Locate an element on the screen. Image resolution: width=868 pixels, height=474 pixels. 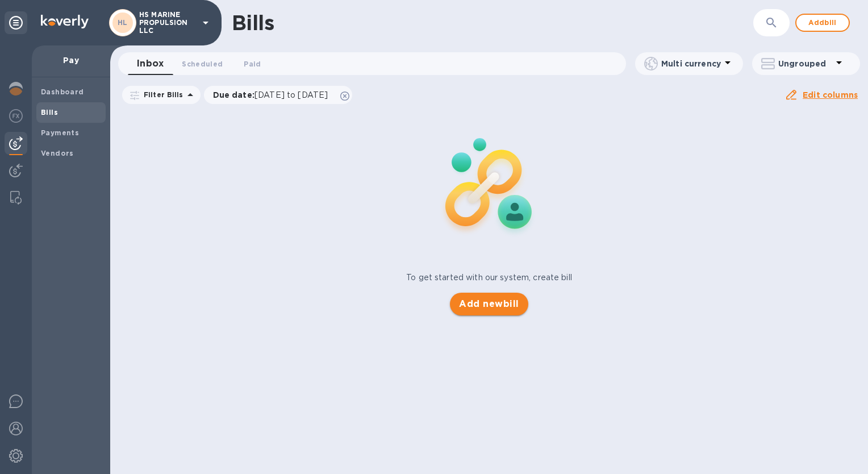
p: Ungrouped is located at coordinates (805, 64).